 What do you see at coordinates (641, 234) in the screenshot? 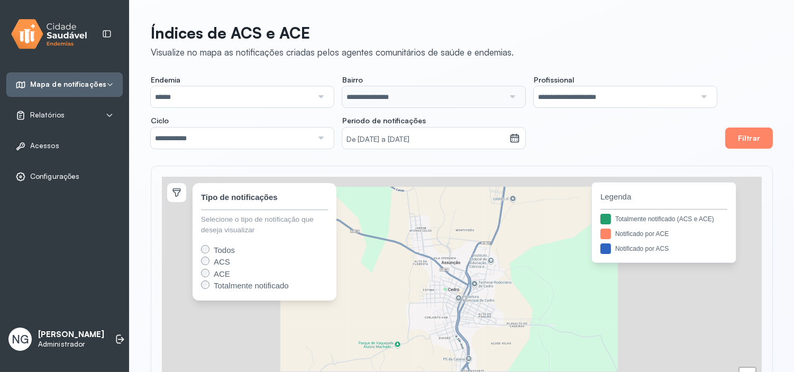
I see `div: Notificado por ACE` at bounding box center [641, 234].